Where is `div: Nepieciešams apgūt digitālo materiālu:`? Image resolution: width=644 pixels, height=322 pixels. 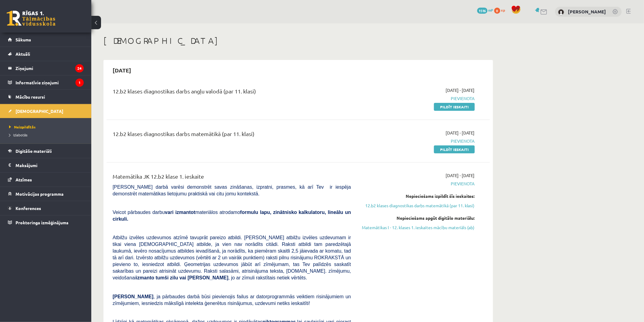 div: Nepieciešams apgūt digitālo materiālu: is located at coordinates (417, 218).